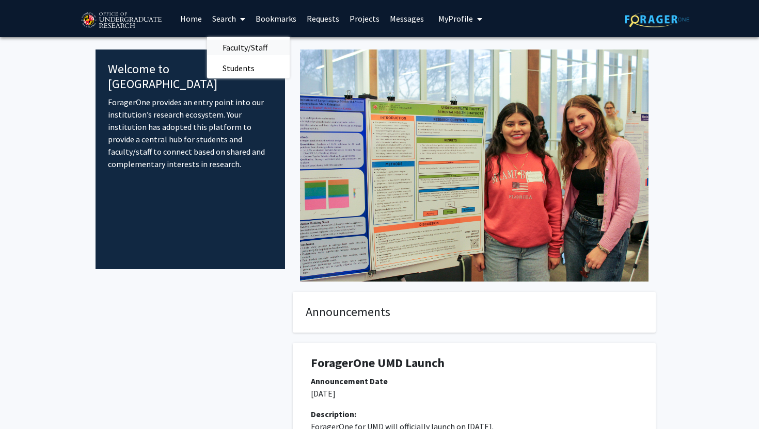 Image resolution: width=759 pixels, height=429 pixels. I want to click on div: Announcement Date, so click(474, 381).